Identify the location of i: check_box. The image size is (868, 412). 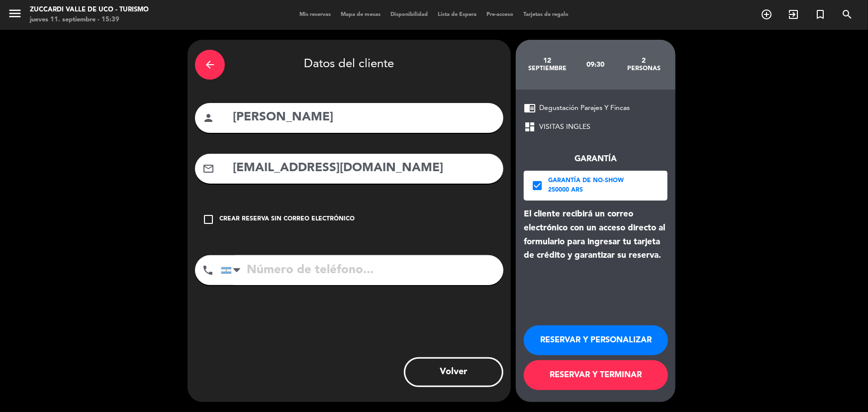
(537, 185).